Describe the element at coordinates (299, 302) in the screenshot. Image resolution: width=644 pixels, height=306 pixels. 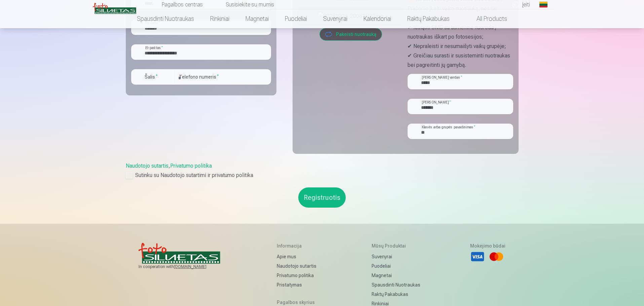
I see `h5: Pagalbos skyrius` at that location.